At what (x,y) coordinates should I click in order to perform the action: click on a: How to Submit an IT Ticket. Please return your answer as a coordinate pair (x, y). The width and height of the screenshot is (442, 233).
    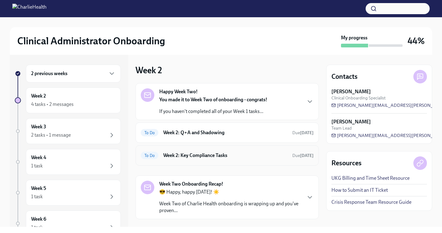
    Looking at the image, I should click on (360, 190).